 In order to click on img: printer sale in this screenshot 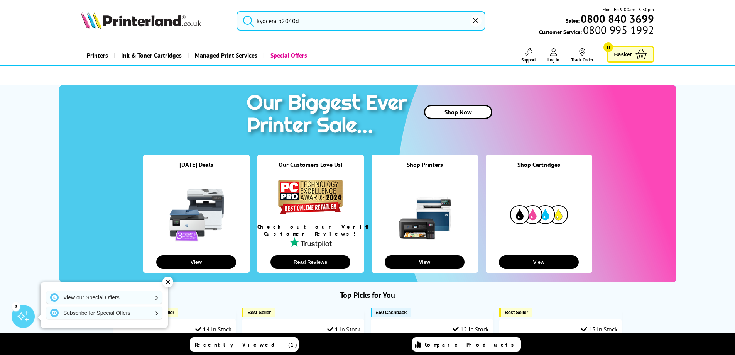, I will do `click(329, 115)`.